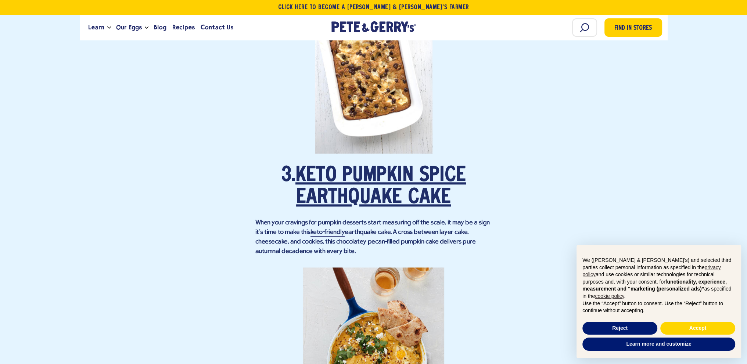 The image size is (747, 364). Describe the element at coordinates (160, 27) in the screenshot. I see `span: Blog` at that location.